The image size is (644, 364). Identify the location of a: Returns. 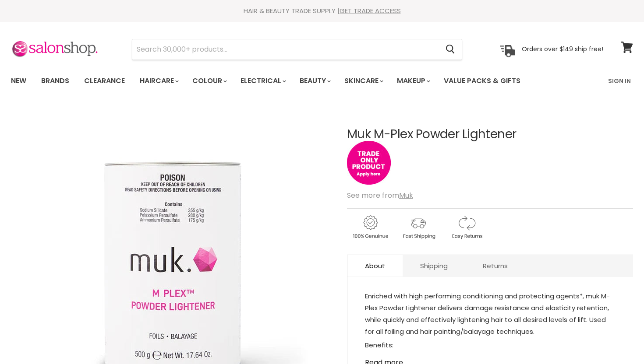
(495, 265).